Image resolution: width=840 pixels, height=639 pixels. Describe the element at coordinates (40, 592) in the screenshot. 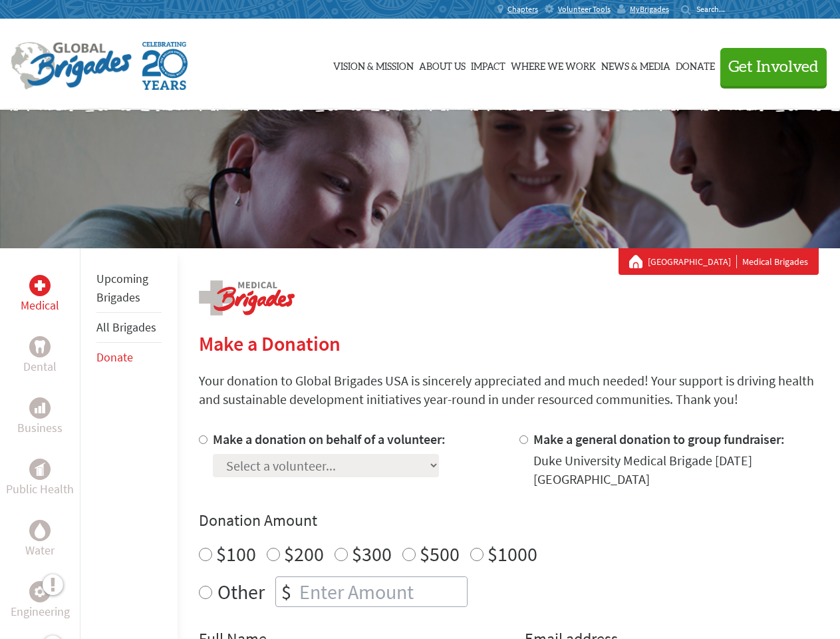

I see `div: Engineering` at that location.